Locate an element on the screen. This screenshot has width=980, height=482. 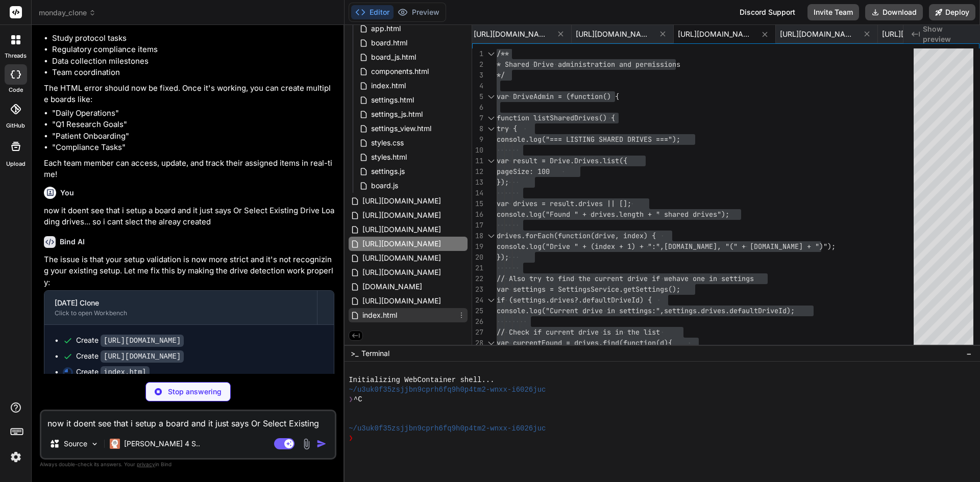
div: 16 is located at coordinates (478, 214).